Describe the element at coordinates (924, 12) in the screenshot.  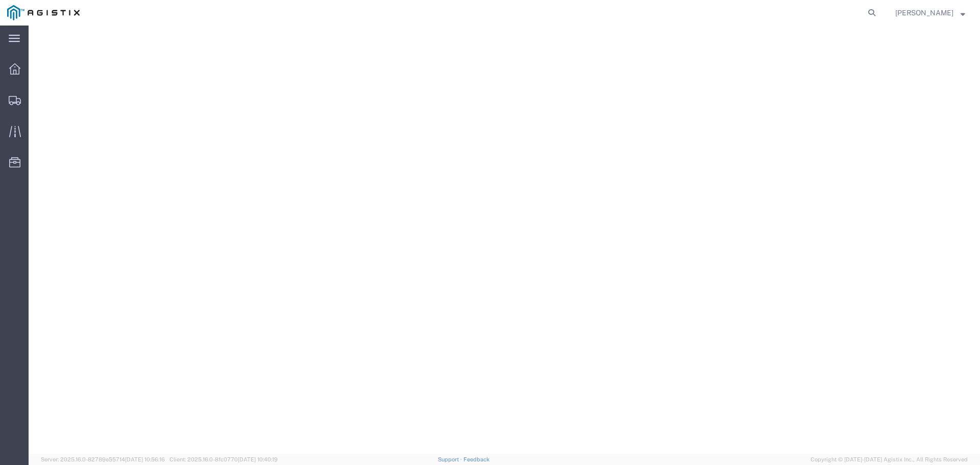
I see `span: Alexander Baetens` at that location.